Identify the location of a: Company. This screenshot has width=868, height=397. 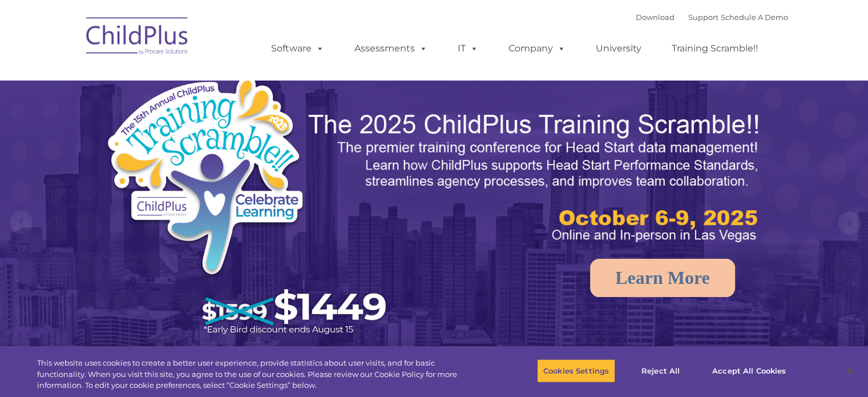
(537, 49).